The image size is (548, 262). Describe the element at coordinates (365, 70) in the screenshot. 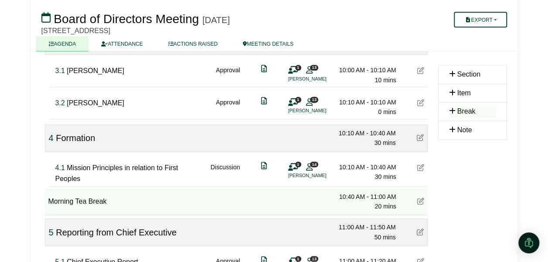

I see `div: 10:00 AM - 10:10 AM` at that location.